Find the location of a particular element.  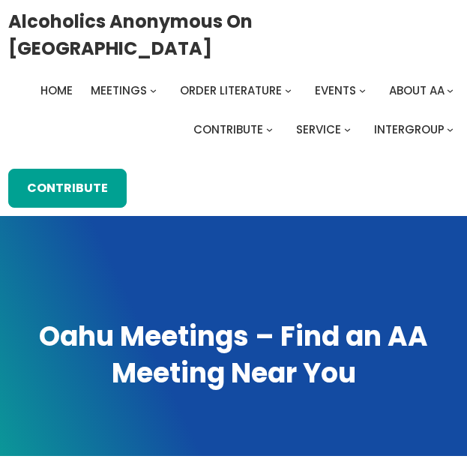

span: Meetings is located at coordinates (119, 90).